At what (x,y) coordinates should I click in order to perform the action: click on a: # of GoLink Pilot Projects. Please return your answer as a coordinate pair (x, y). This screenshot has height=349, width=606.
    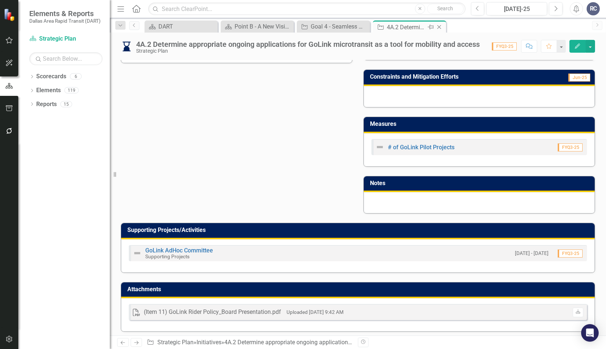
    Looking at the image, I should click on (421, 147).